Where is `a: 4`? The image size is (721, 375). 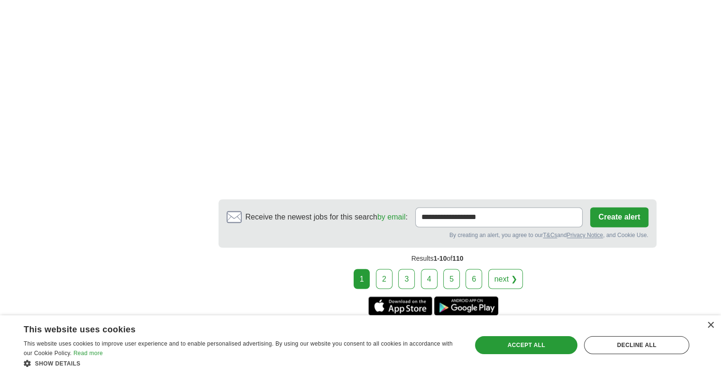 a: 4 is located at coordinates (429, 279).